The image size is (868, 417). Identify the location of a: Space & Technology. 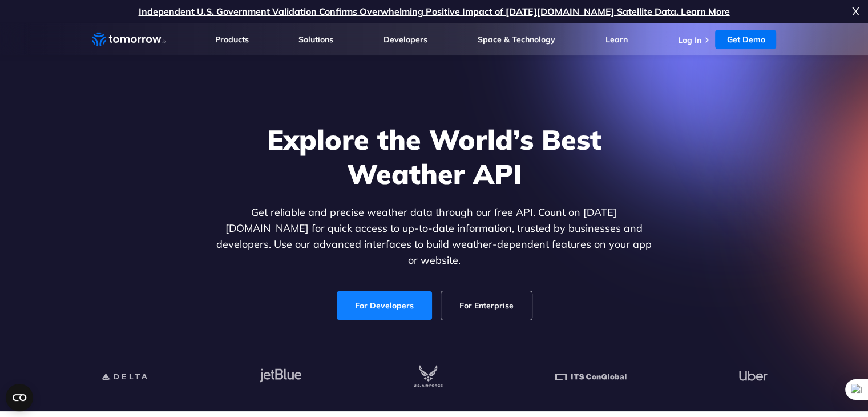
(516, 40).